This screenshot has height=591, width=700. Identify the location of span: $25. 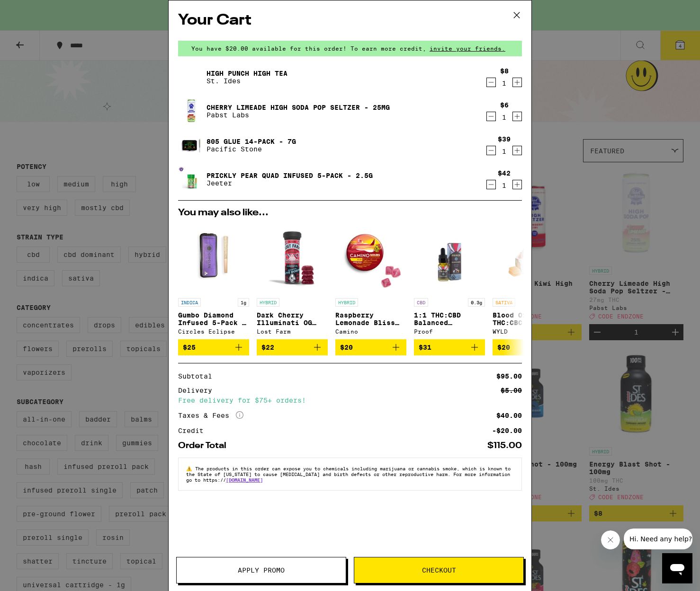
(189, 347).